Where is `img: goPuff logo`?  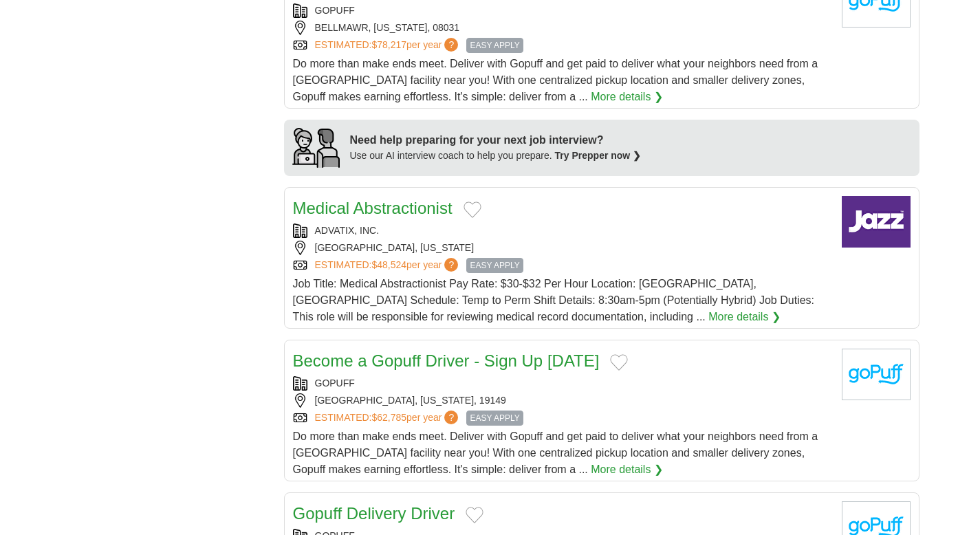
img: goPuff logo is located at coordinates (876, 374).